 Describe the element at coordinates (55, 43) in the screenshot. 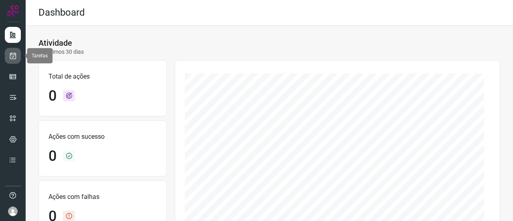

I see `h3: Atividade` at that location.